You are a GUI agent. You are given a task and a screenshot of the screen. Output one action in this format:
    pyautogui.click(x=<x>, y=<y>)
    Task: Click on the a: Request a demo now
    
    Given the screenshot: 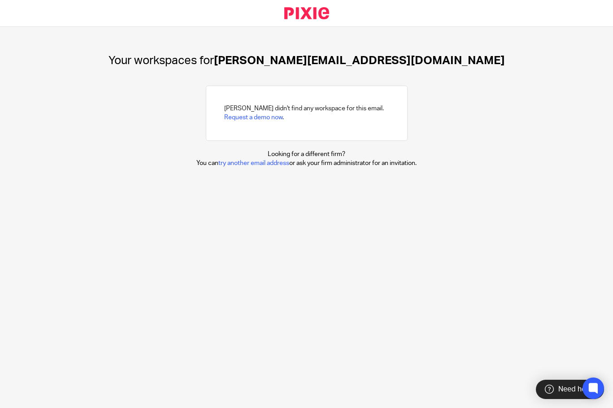 What is the action you would take?
    pyautogui.click(x=253, y=118)
    